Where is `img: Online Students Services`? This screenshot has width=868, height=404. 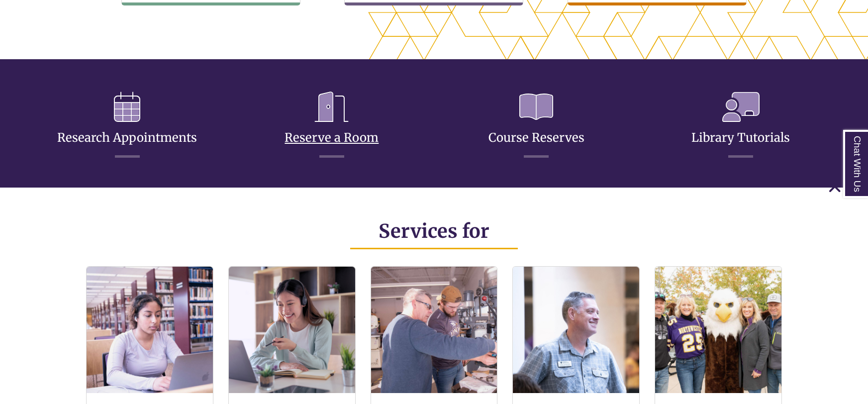
img: Online Students Services is located at coordinates (292, 330).